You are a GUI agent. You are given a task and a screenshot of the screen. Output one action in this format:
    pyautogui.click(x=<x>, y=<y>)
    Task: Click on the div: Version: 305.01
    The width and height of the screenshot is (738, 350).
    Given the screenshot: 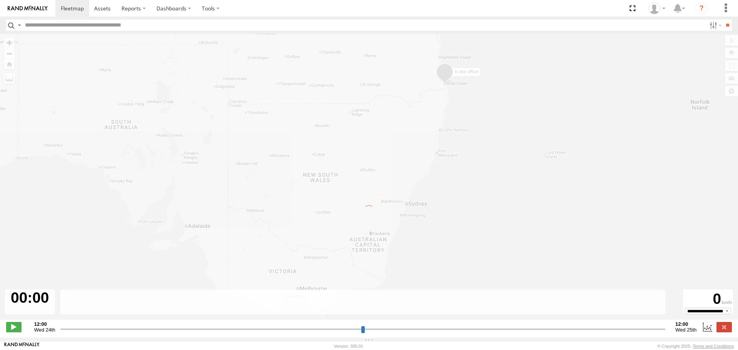 What is the action you would take?
    pyautogui.click(x=349, y=346)
    